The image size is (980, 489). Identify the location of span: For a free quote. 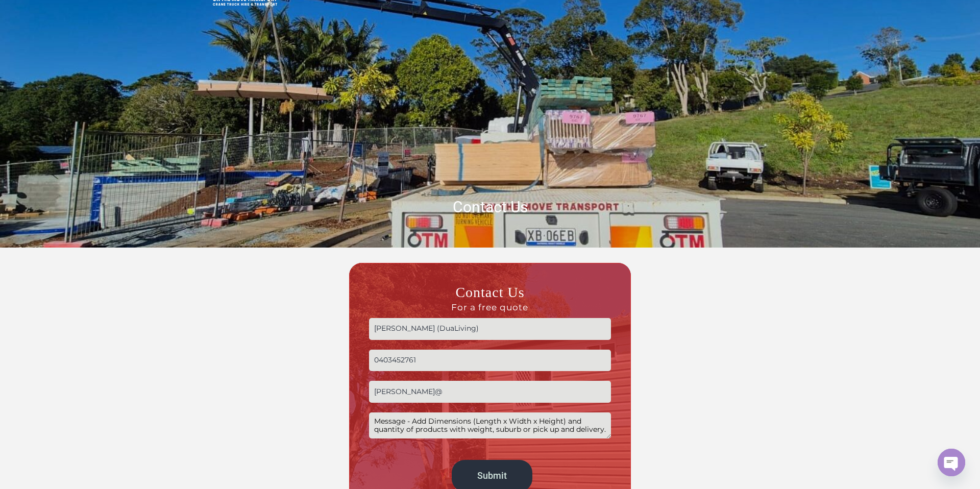
(489, 307).